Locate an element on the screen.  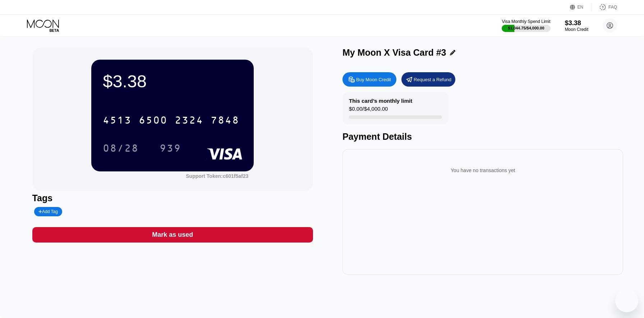
div: This card’s monthly limit is located at coordinates (381, 101).